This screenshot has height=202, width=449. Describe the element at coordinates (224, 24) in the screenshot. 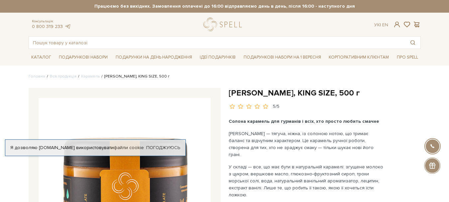

I see `a: logo` at that location.